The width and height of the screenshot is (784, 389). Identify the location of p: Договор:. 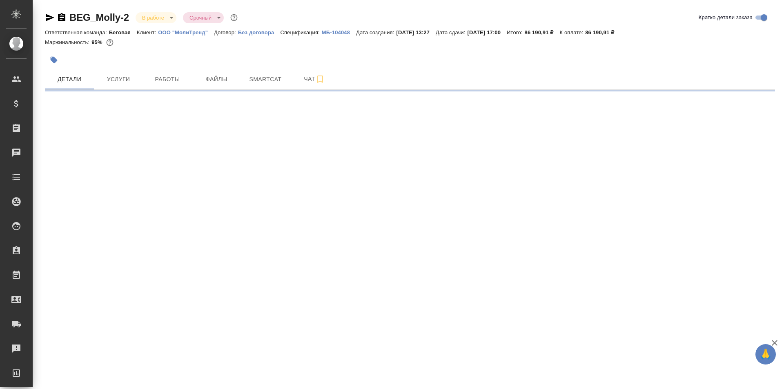
(226, 32).